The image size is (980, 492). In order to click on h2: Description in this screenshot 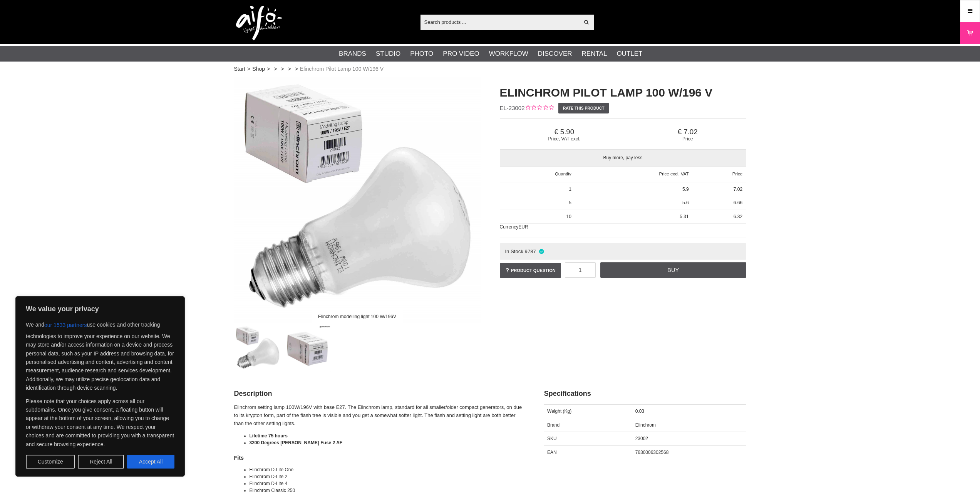, I will do `click(379, 394)`.